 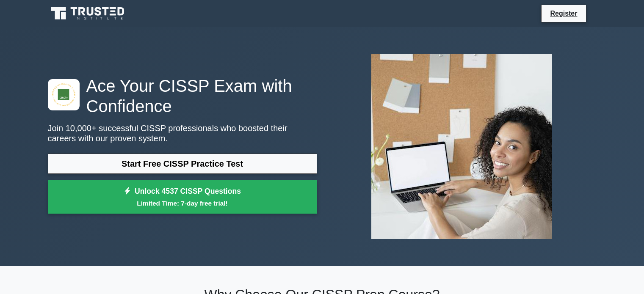 I want to click on a: Start Free CISSP Practice Test, so click(x=183, y=163).